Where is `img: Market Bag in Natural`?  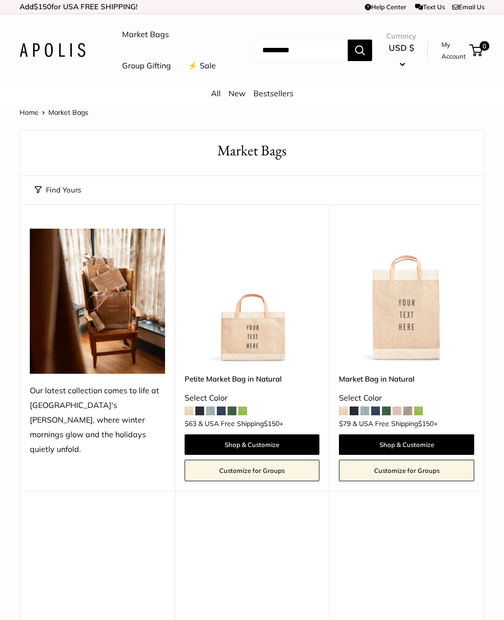
img: Market Bag in Natural is located at coordinates (407, 296).